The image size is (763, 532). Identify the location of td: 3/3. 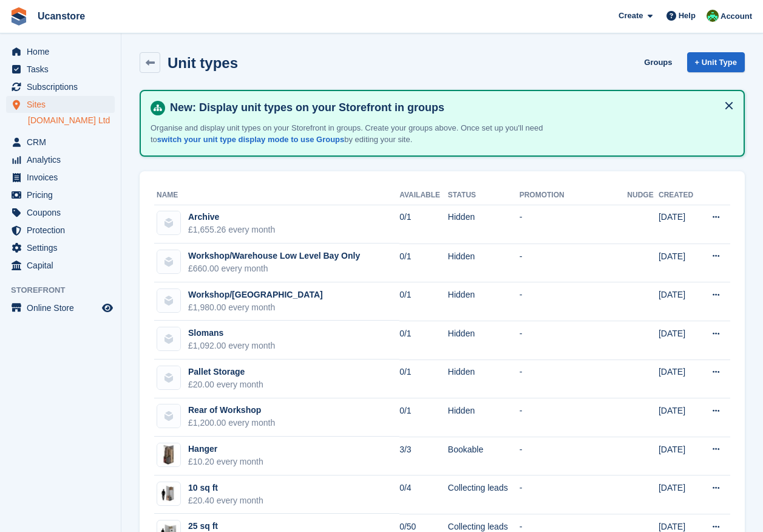
(424, 456).